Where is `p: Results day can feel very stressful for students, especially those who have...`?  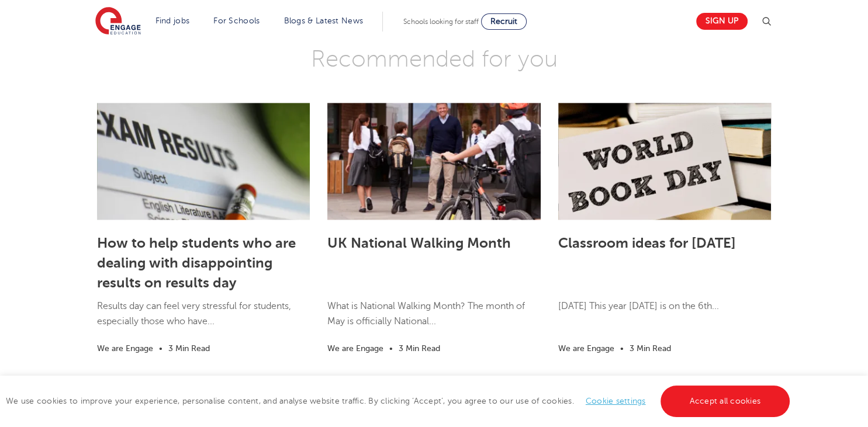
p: Results day can feel very stressful for students, especially those who have... is located at coordinates (203, 320).